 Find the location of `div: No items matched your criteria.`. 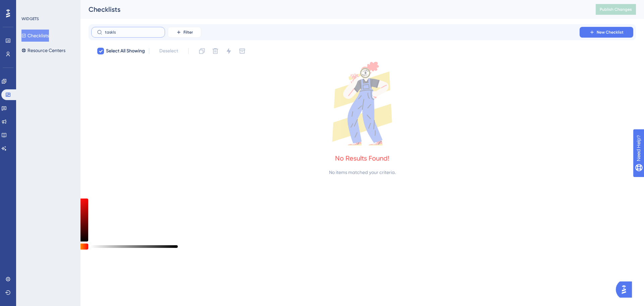

div: No items matched your criteria. is located at coordinates (362, 172).